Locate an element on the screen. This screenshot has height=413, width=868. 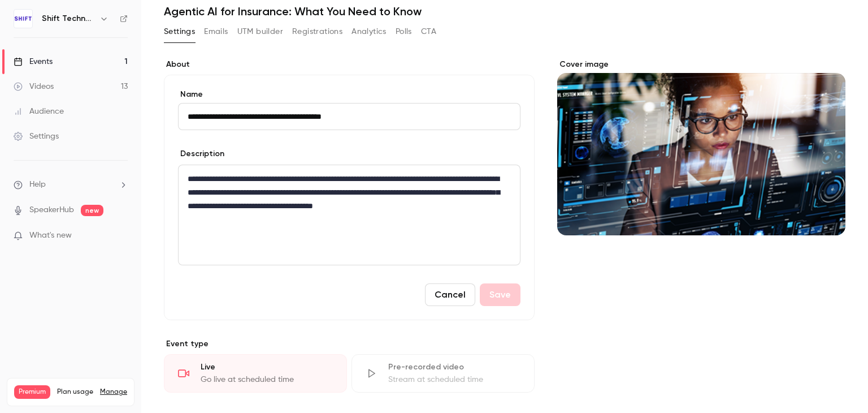
span: new is located at coordinates (92, 210).